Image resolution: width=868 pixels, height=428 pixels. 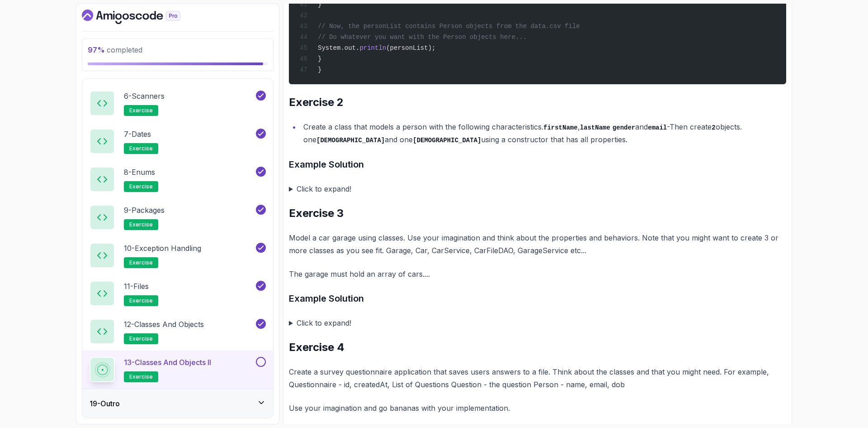 I want to click on button: 12-Classes and Objectsexercise, so click(x=178, y=331).